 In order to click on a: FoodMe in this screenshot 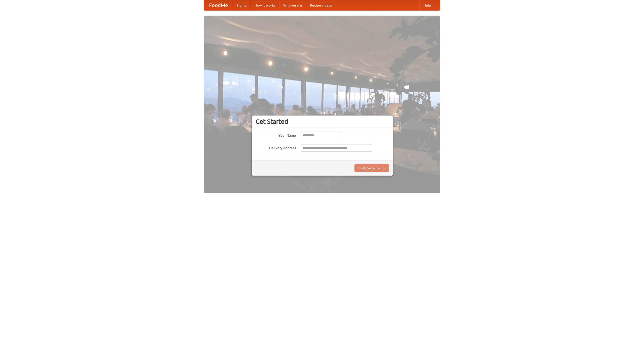, I will do `click(219, 5)`.